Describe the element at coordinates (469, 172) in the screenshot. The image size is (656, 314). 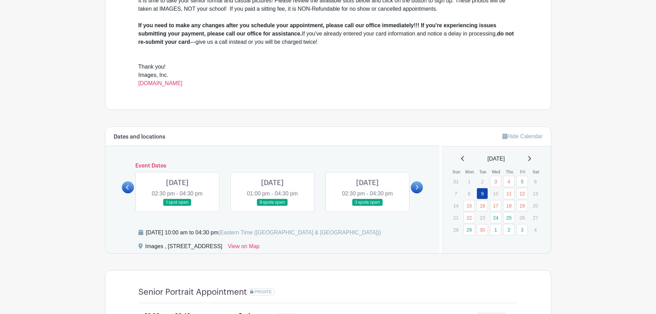
I see `th: Mon` at that location.